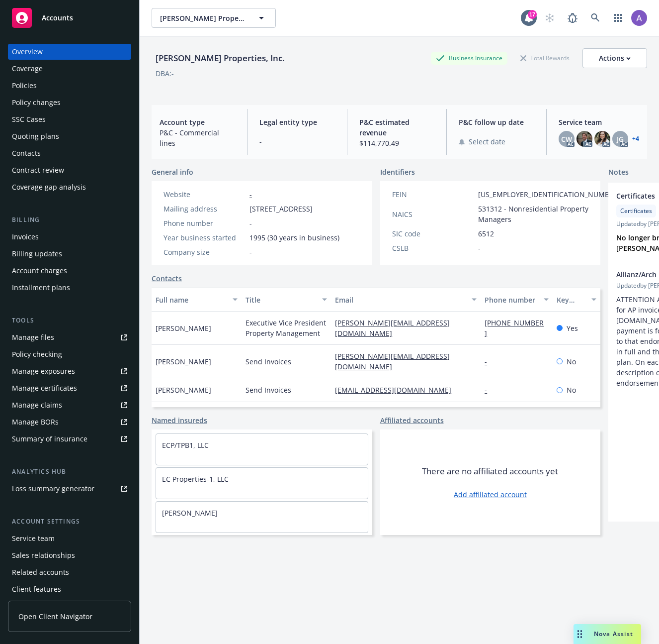 This screenshot has width=659, height=644. Describe the element at coordinates (70, 439) in the screenshot. I see `a: Summary of insurance` at that location.